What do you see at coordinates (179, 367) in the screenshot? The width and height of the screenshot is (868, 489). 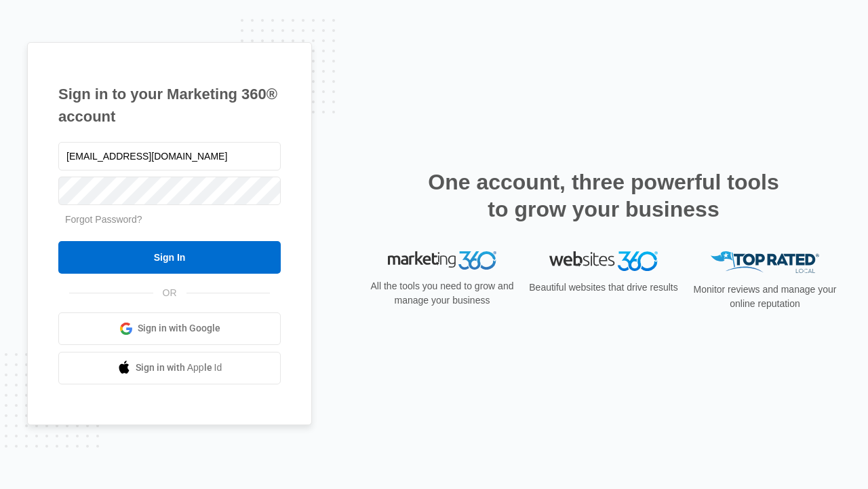 I see `span: Sign in with Apple Id` at bounding box center [179, 367].